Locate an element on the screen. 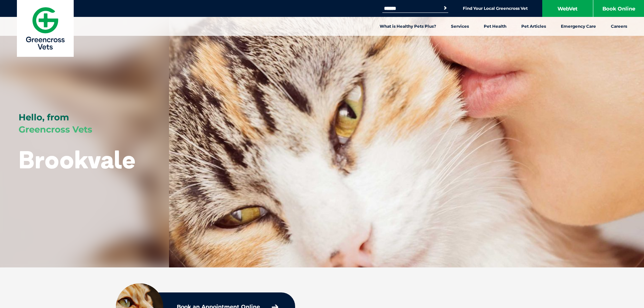 The image size is (644, 308). a: Emergency Care is located at coordinates (578, 26).